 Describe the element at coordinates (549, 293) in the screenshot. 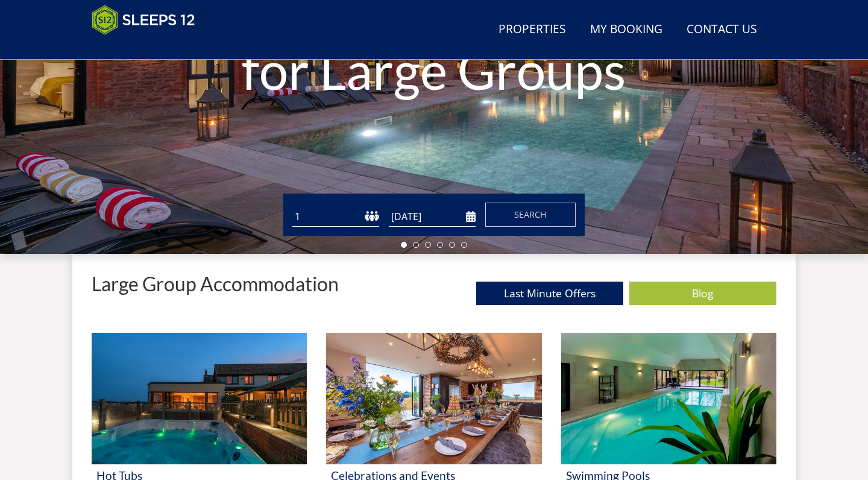

I see `a: Last Minute Offers` at that location.